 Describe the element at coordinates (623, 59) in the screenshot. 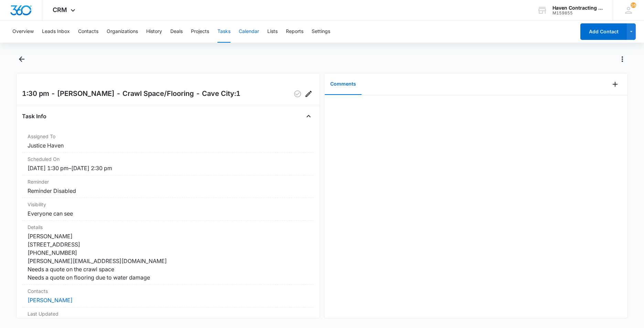

I see `button: Actions` at that location.